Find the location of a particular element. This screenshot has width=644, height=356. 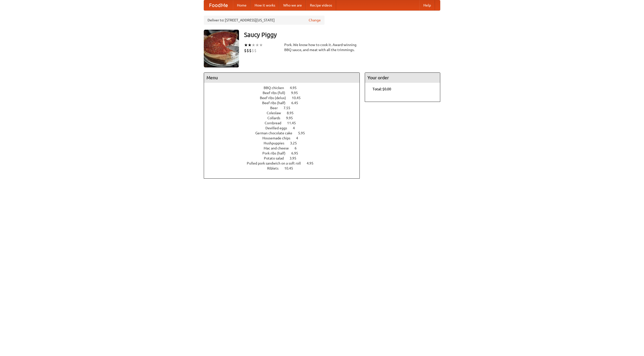

span: Hushpuppies is located at coordinates (276, 143).